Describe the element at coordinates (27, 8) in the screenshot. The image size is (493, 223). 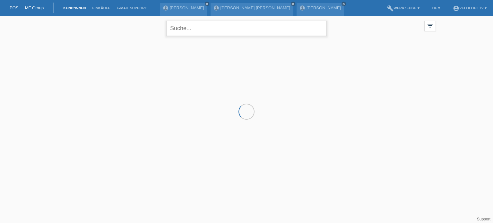
I see `a: POS — MF Group` at that location.